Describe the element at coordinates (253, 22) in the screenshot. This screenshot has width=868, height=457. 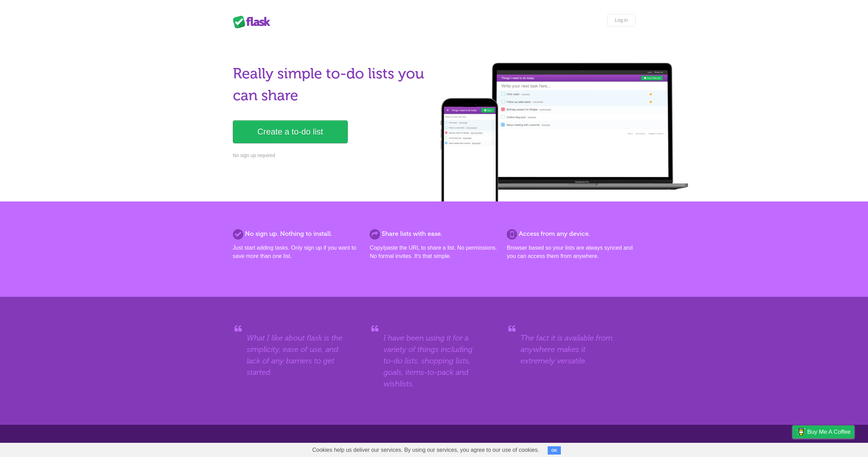
I see `div: Flask Lists` at that location.